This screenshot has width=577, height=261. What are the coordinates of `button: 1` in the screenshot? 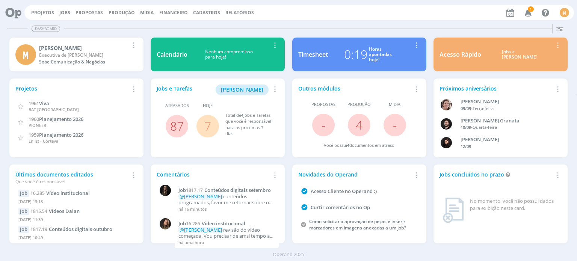 It's located at (528, 13).